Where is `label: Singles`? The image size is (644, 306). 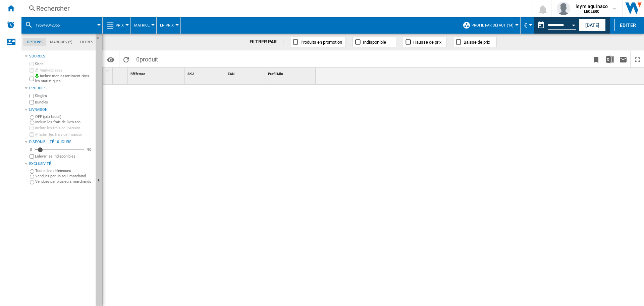 label: Singles is located at coordinates (64, 96).